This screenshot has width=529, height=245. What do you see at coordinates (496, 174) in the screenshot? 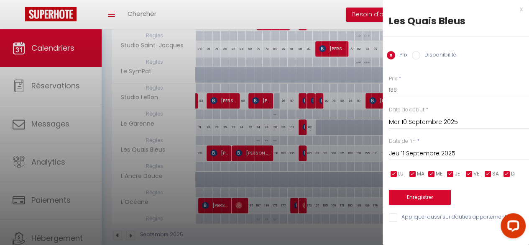
I see `span: SA` at bounding box center [496, 174].